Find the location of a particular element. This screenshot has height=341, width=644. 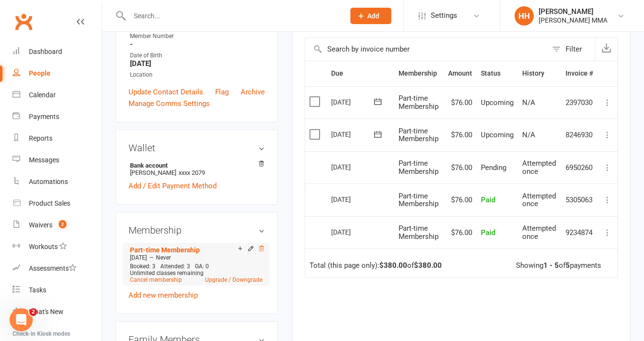

a: Messages is located at coordinates (57, 160).